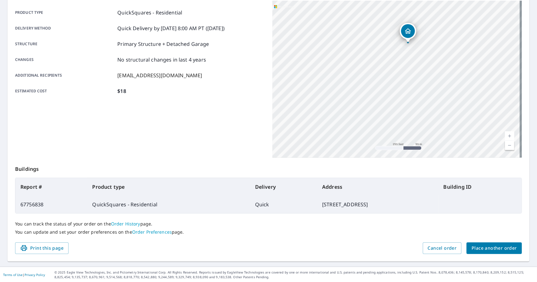 The image size is (537, 282). I want to click on p: © 2025 Eagle View Technologies, Inc. and Pictometry International Corp. All Rights Reserved. Repo..., so click(294, 275).